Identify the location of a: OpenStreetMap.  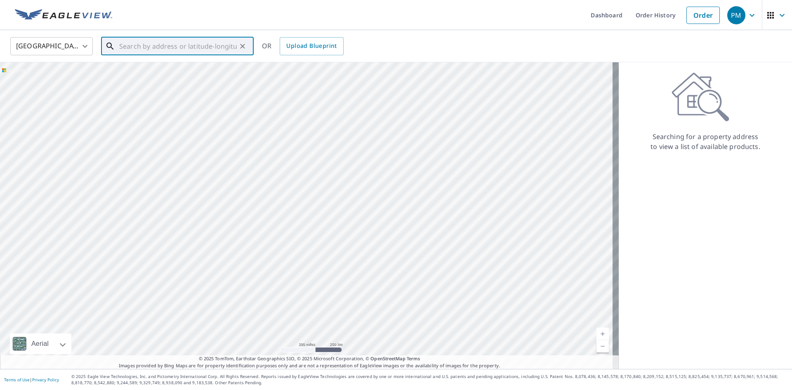
(388, 358).